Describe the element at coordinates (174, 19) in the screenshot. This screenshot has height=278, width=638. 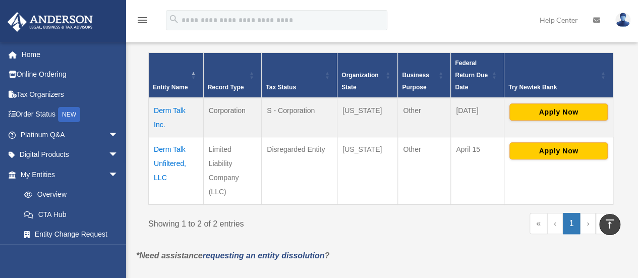
I see `i: search` at that location.